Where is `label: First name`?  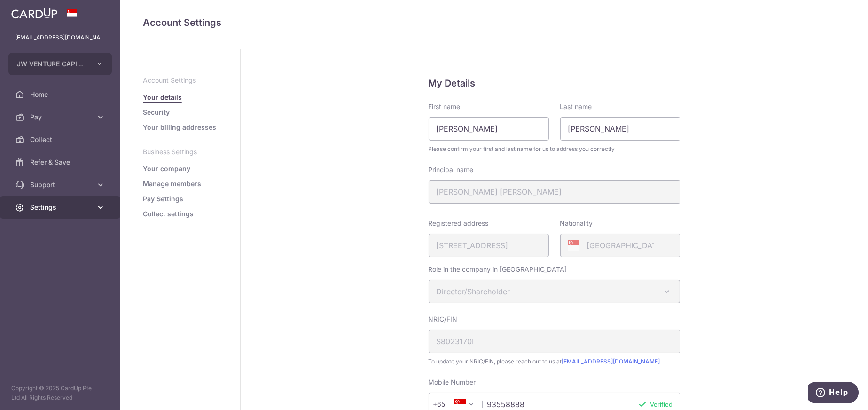
label: First name is located at coordinates (445, 107).